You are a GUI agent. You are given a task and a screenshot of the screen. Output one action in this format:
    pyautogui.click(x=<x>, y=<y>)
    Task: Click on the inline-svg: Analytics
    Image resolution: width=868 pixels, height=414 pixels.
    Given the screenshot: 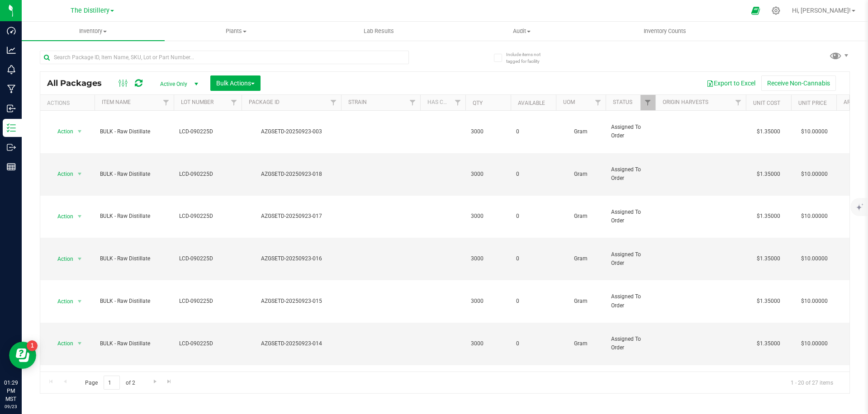 What is the action you would take?
    pyautogui.click(x=11, y=50)
    